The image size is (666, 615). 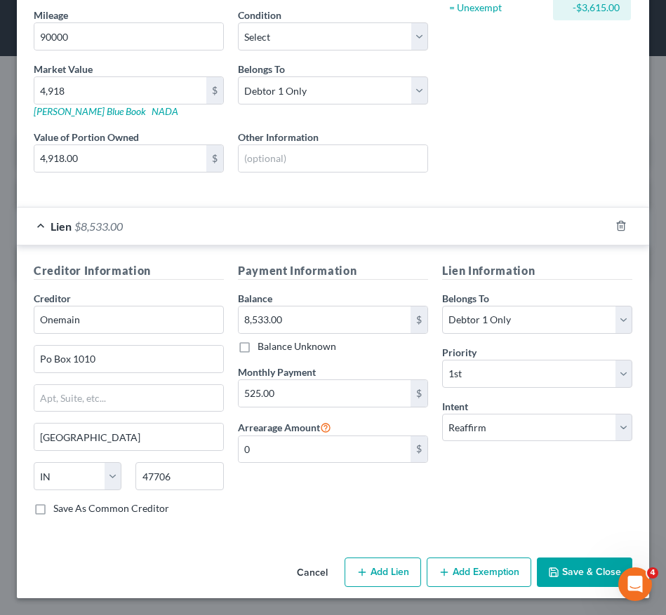 I want to click on input: Search creditor by name..., so click(x=128, y=320).